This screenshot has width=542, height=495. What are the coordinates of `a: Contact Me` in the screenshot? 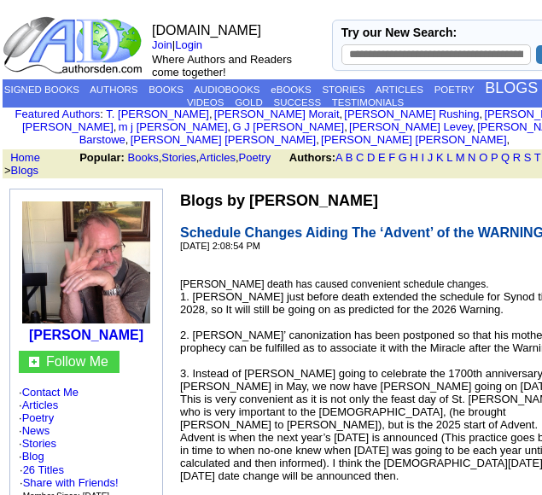 It's located at (50, 392).